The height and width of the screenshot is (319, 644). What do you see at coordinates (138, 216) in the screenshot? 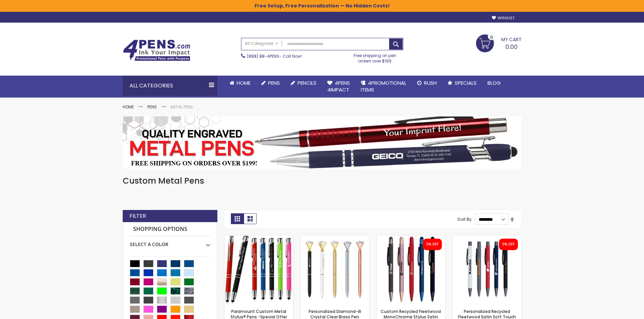
I see `strong: Filter` at bounding box center [138, 216].